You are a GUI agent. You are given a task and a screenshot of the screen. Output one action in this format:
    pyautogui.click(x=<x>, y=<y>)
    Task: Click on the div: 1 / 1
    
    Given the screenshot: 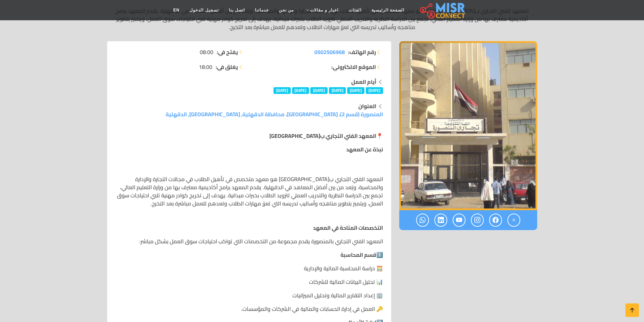 What is the action you would take?
    pyautogui.click(x=468, y=125)
    